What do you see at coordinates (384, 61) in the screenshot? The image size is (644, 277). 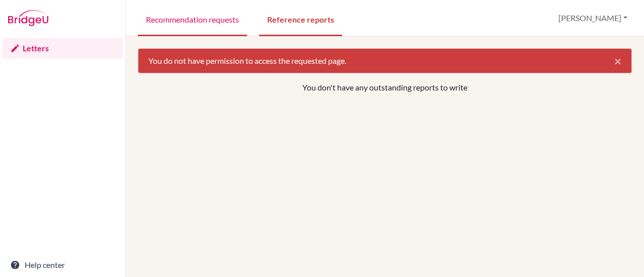 I see `div: You do not have permission to access the requested page.` at bounding box center [384, 61].